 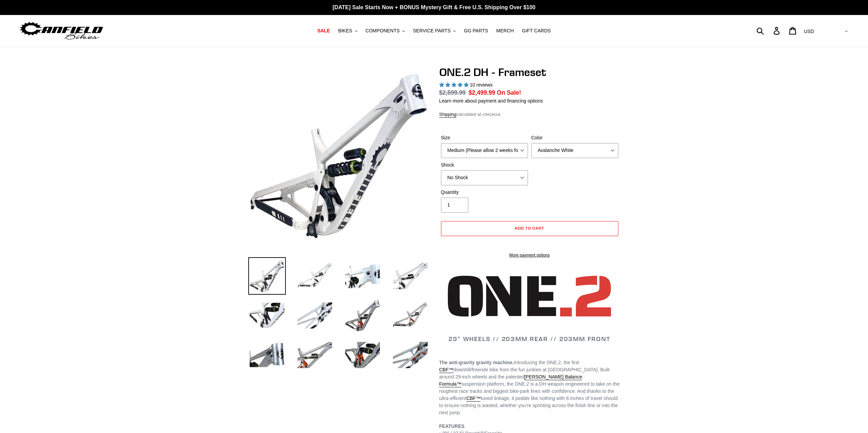 What do you see at coordinates (455, 85) in the screenshot?
I see `span: 5.00 stars` at bounding box center [455, 85].